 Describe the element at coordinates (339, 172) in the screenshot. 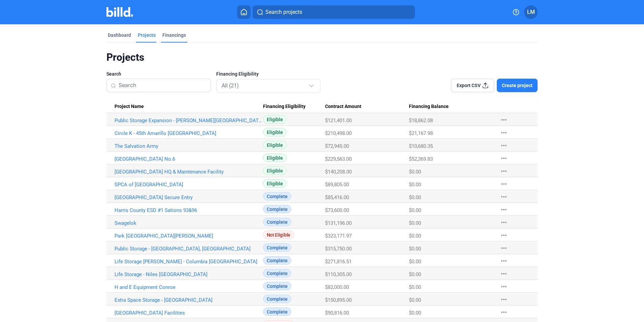

I see `span: $140,208.00` at that location.